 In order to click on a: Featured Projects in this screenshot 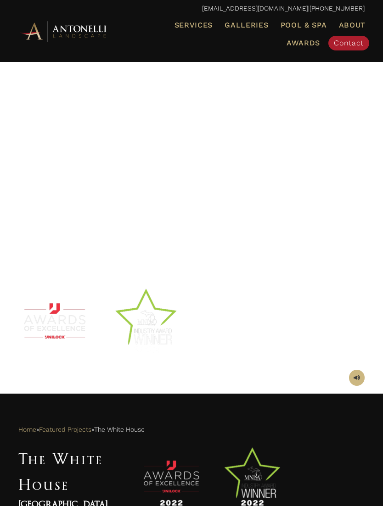, I will do `click(65, 430)`.